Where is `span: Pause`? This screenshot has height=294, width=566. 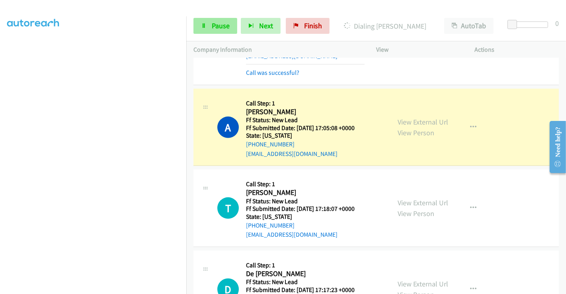 span: Pause is located at coordinates (221, 25).